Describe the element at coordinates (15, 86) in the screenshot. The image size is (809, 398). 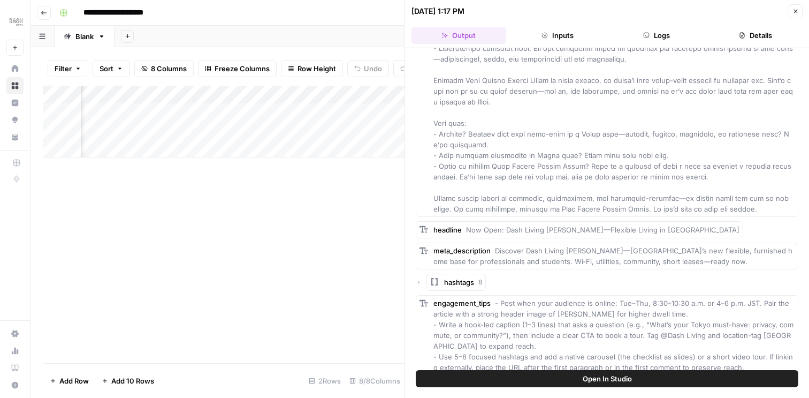
I see `a: Browse` at that location.